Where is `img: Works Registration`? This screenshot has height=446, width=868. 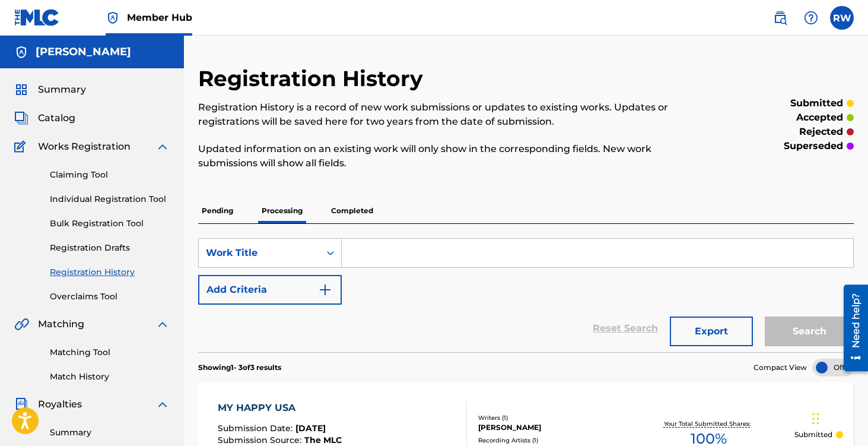 img: Works Registration is located at coordinates (22, 147).